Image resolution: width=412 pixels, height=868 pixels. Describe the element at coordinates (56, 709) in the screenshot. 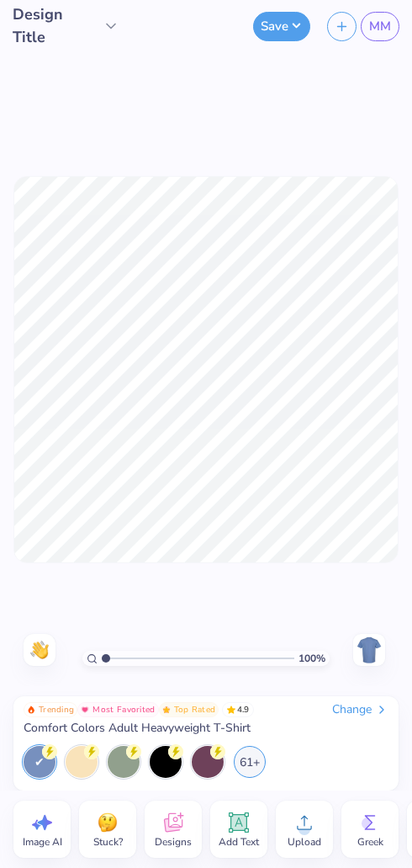

I see `span: Trending` at that location.